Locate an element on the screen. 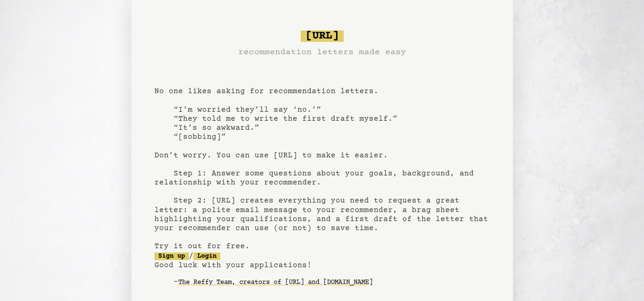 This screenshot has width=644, height=301. a: Login is located at coordinates (207, 256).